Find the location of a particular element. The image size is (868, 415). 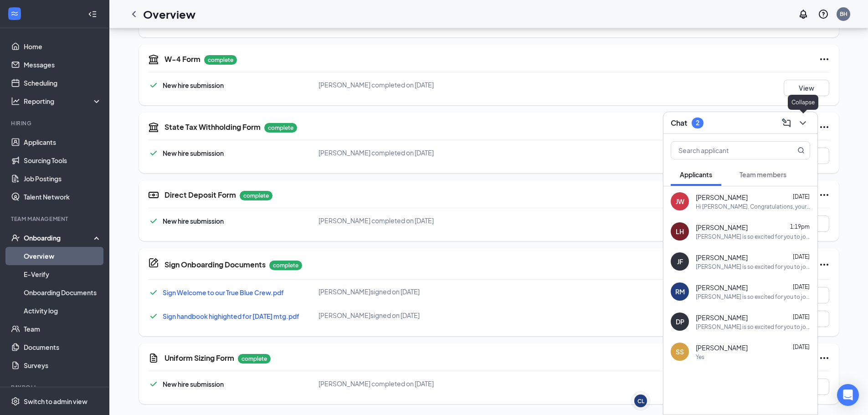

svg: ComposeMessage is located at coordinates (786, 123).